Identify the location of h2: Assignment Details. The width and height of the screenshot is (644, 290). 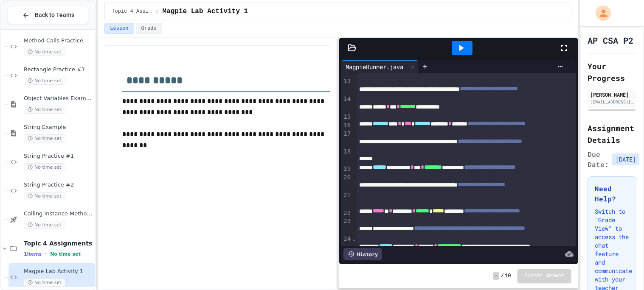
(612, 134).